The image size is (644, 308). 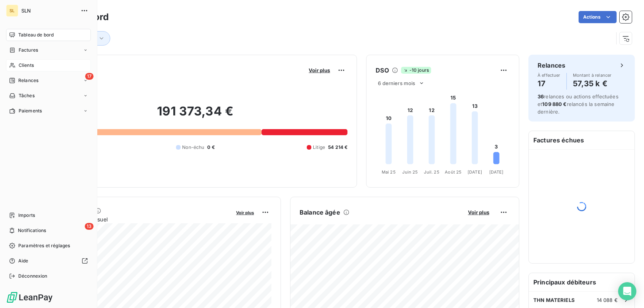 What do you see at coordinates (396, 83) in the screenshot?
I see `span: 6 derniers mois` at bounding box center [396, 83].